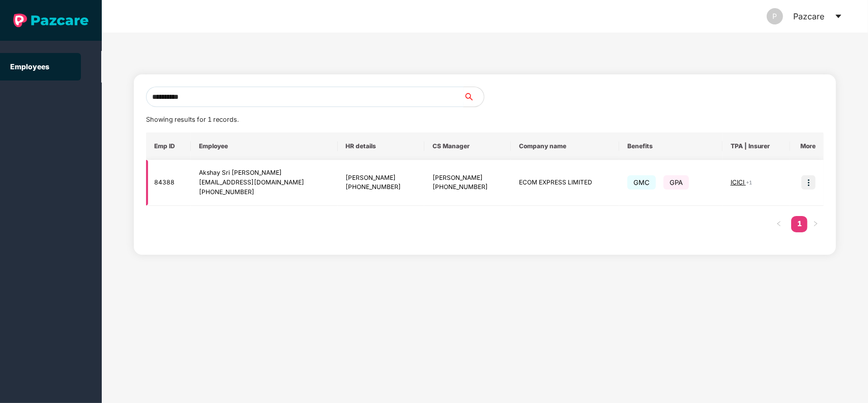  Describe the element at coordinates (168, 183) in the screenshot. I see `td: 84388` at that location.